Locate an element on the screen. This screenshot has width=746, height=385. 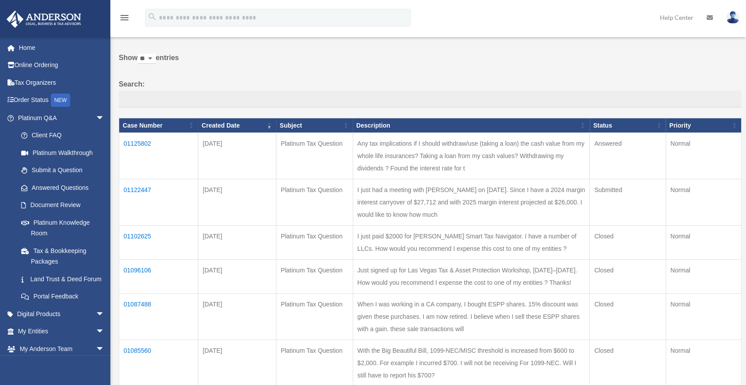
a: Order StatusNEW is located at coordinates (62, 100).